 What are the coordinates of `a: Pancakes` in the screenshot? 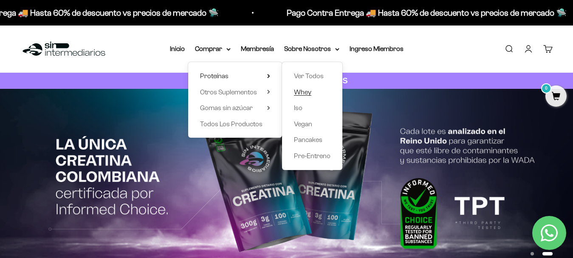 It's located at (312, 140).